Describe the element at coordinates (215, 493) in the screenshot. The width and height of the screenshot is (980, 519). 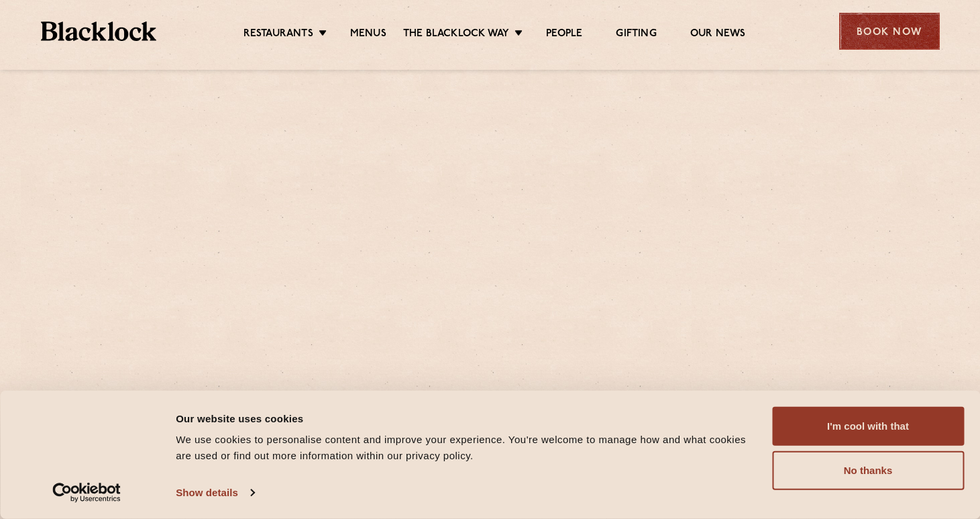
I see `a: Show details` at that location.